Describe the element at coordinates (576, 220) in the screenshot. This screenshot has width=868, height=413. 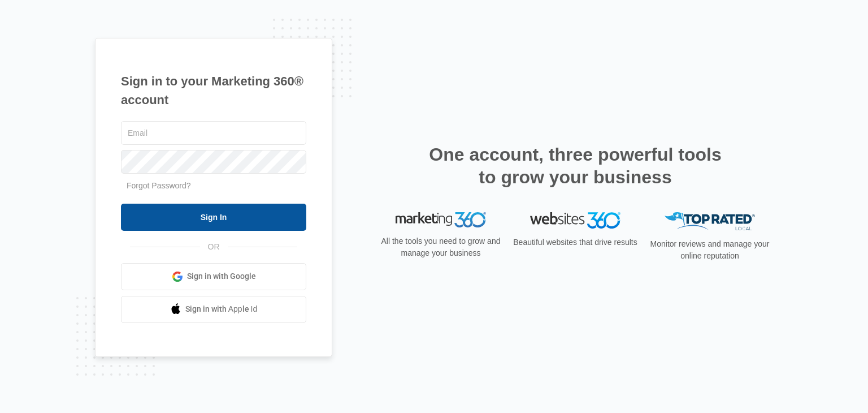
I see `img: Websites 360` at that location.